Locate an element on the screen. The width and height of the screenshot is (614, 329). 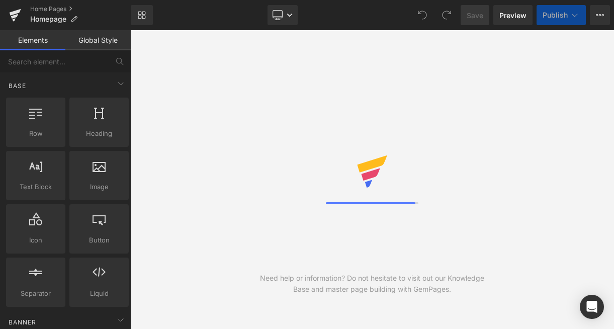
a: New Library is located at coordinates (142, 15).